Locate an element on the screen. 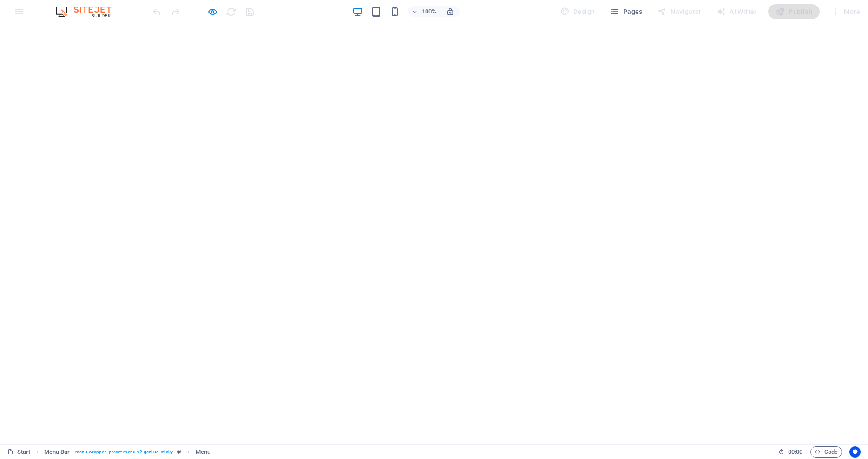 The image size is (868, 459). nav: breadcrumb is located at coordinates (128, 451).